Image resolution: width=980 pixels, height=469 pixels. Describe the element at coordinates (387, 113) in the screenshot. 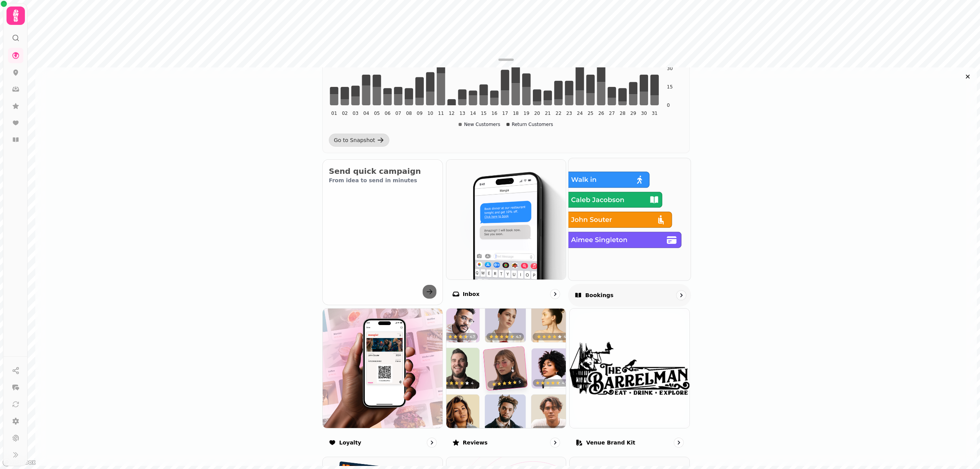

I see `tspan: 06` at that location.